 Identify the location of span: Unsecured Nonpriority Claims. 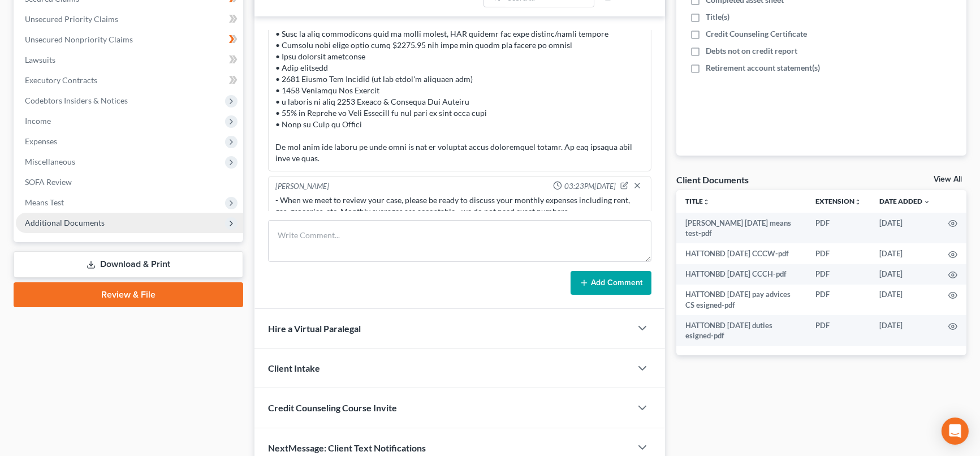
(79, 39).